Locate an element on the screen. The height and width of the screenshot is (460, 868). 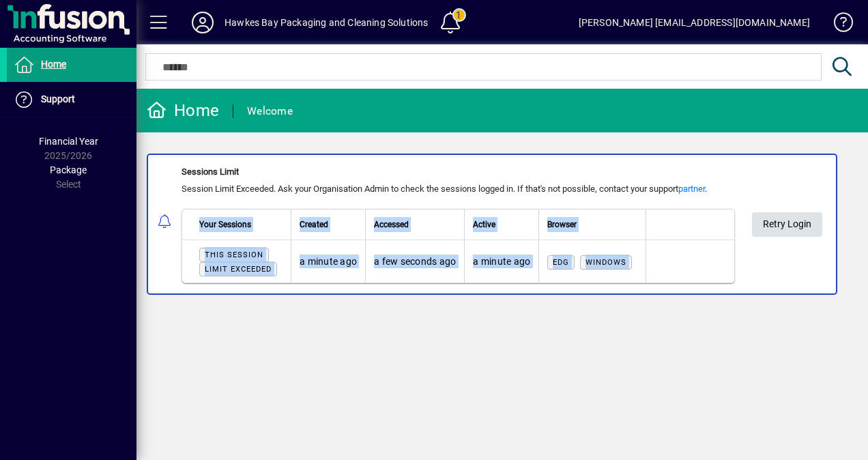
div: Sessions Limit is located at coordinates (458, 172).